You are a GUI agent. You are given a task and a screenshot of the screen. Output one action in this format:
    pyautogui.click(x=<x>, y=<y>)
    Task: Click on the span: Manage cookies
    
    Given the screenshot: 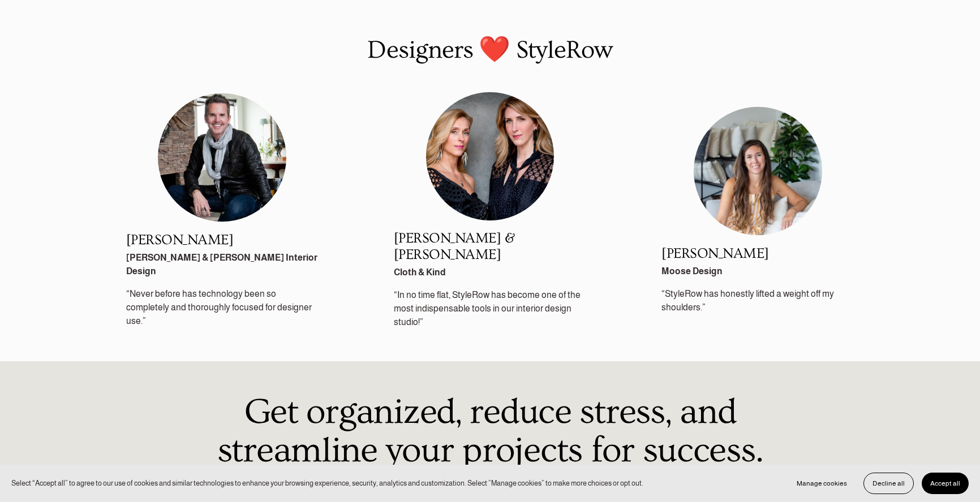 What is the action you would take?
    pyautogui.click(x=822, y=483)
    